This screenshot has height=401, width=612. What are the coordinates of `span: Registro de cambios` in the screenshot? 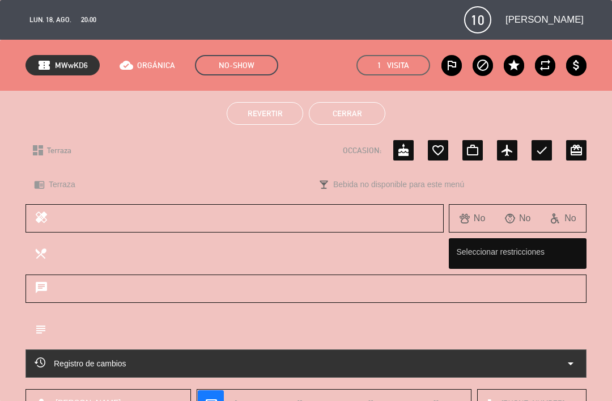 It's located at (80, 363).